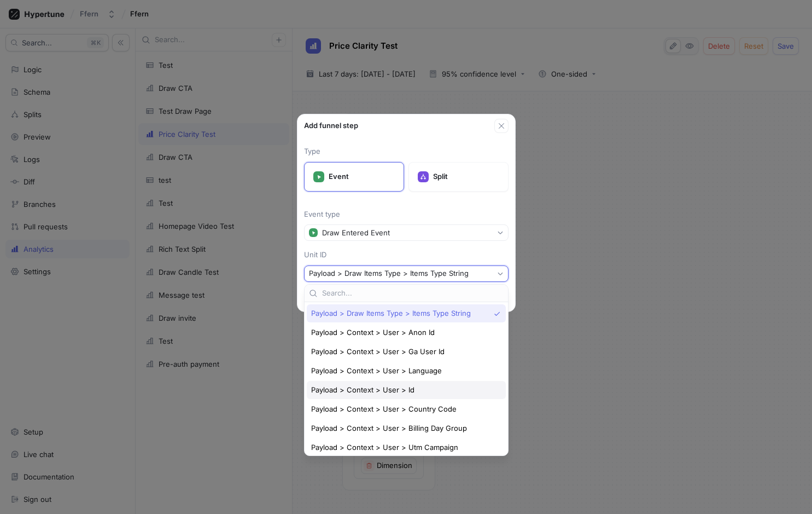 The height and width of the screenshot is (514, 812). Describe the element at coordinates (389, 273) in the screenshot. I see `div: Payload > Draw Items Type > Items Type String` at that location.